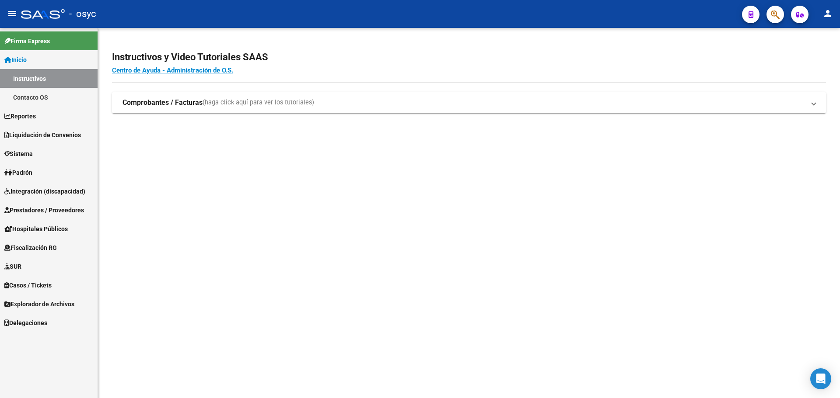 Image resolution: width=840 pixels, height=398 pixels. What do you see at coordinates (45, 192) in the screenshot?
I see `span: Integración (discapacidad)` at bounding box center [45, 192].